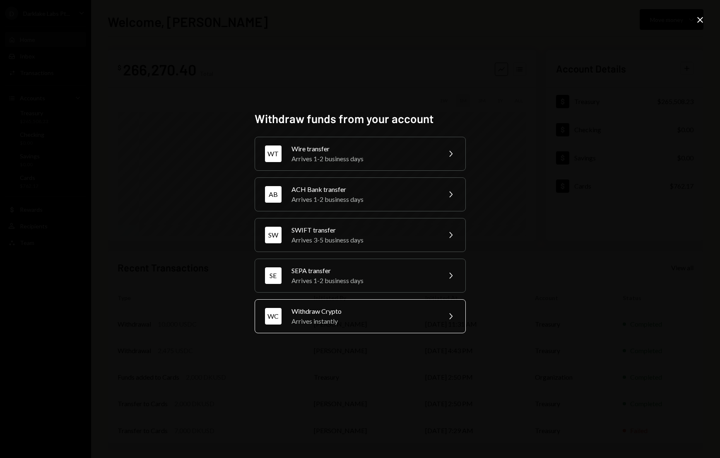 Image resolution: width=720 pixels, height=458 pixels. I want to click on button: WCWithdraw CryptoArrives instantly, so click(360, 316).